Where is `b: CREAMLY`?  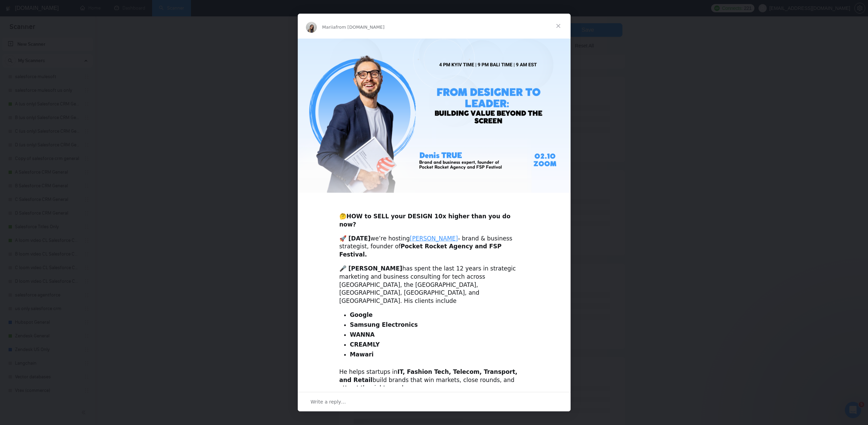 b: CREAMLY is located at coordinates (365, 344).